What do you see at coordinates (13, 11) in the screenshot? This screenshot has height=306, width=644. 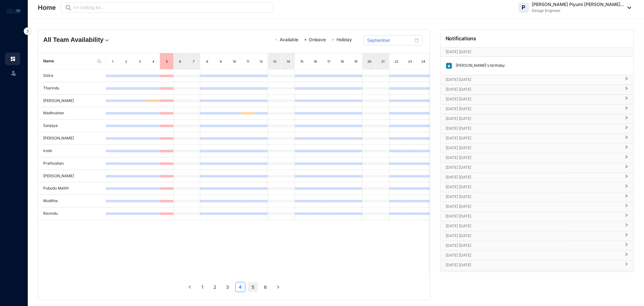 I see `img: logo` at bounding box center [13, 11].